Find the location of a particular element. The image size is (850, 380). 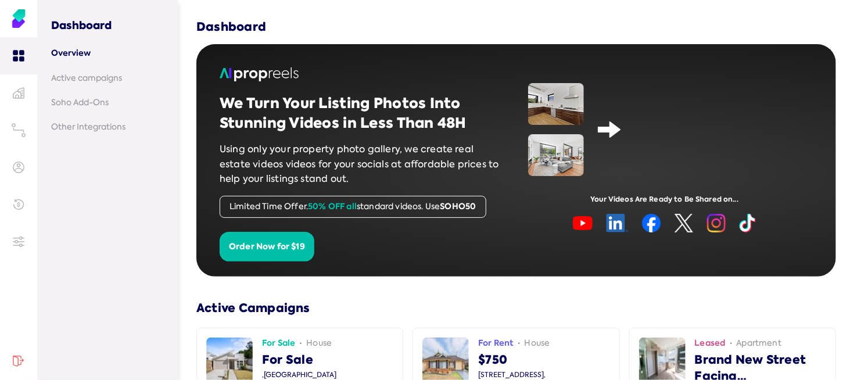

button: Order Now for $19 is located at coordinates (267, 247).